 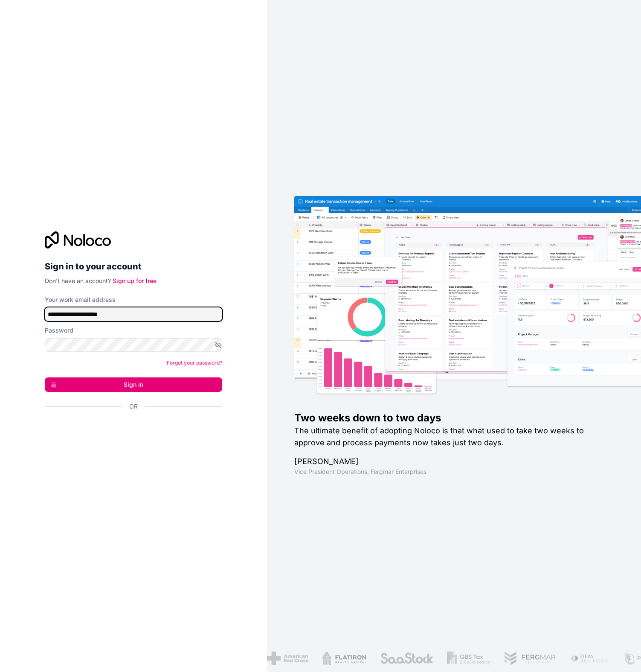 What do you see at coordinates (195, 362) in the screenshot?
I see `a: Forgot your password?` at bounding box center [195, 362].